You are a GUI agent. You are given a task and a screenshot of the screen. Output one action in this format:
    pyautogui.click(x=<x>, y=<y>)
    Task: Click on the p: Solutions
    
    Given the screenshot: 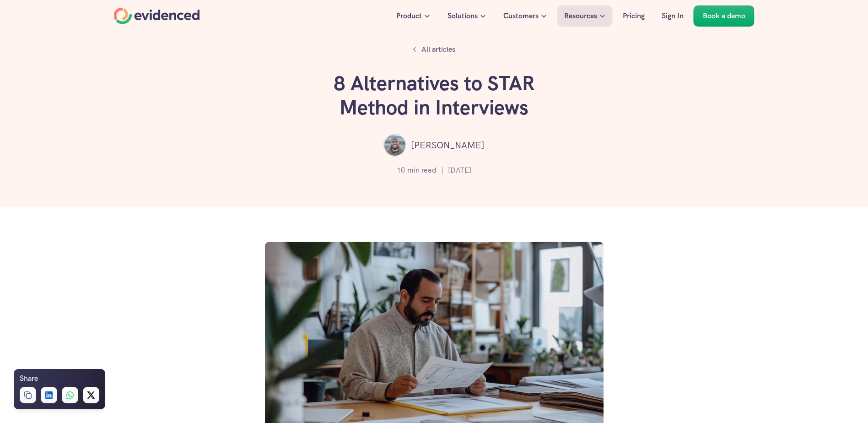 What is the action you would take?
    pyautogui.click(x=463, y=16)
    